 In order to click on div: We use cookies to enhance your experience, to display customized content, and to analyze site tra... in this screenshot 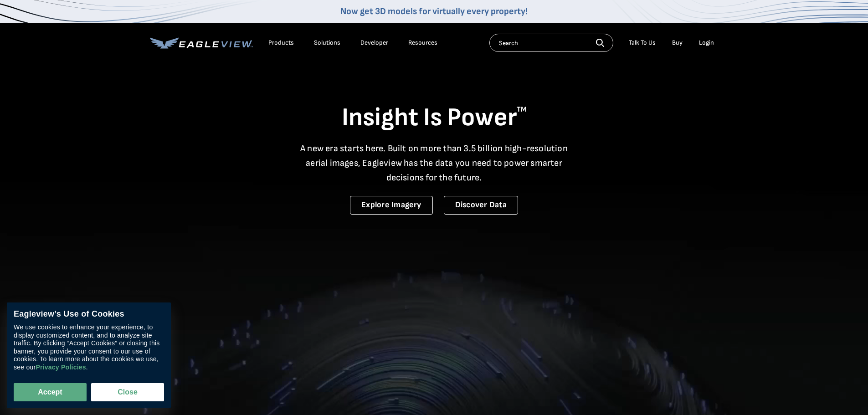, I will do `click(89, 347)`.